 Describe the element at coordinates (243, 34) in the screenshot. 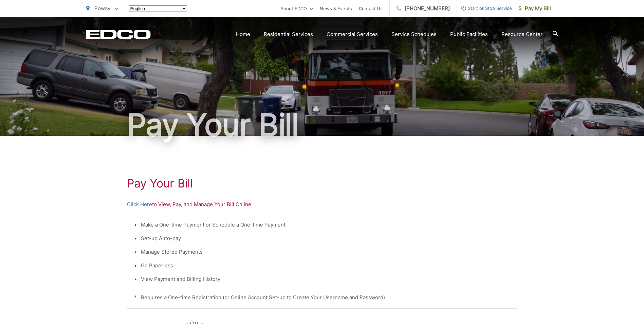

I see `a: Home` at that location.